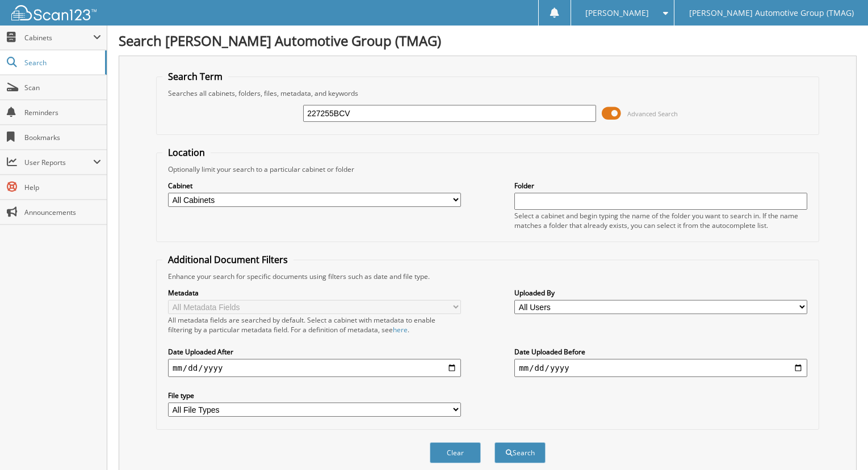 Image resolution: width=868 pixels, height=470 pixels. Describe the element at coordinates (59, 163) in the screenshot. I see `span: User Reports` at that location.